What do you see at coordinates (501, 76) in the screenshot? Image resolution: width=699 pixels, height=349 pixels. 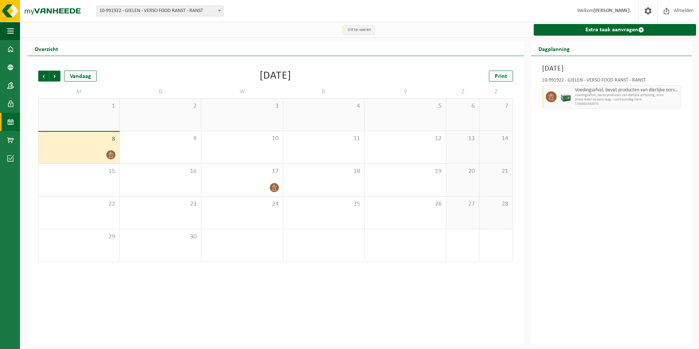 I see `a: Print` at bounding box center [501, 76].